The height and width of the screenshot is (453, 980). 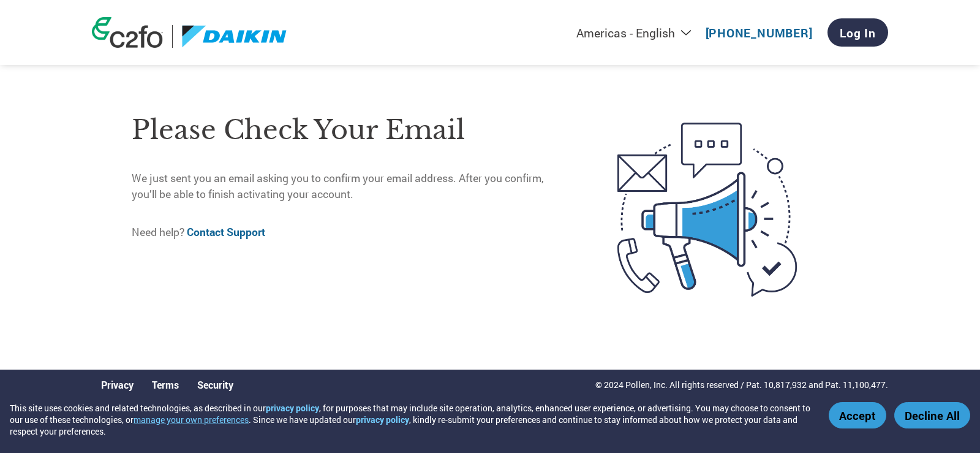 I want to click on h1: Please check your email, so click(x=349, y=130).